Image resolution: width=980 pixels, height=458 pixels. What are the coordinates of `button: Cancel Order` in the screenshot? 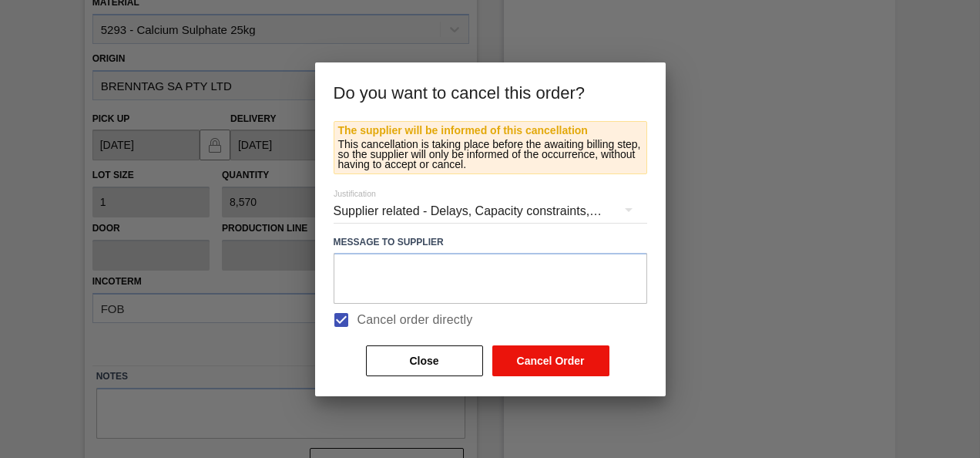 It's located at (551, 361).